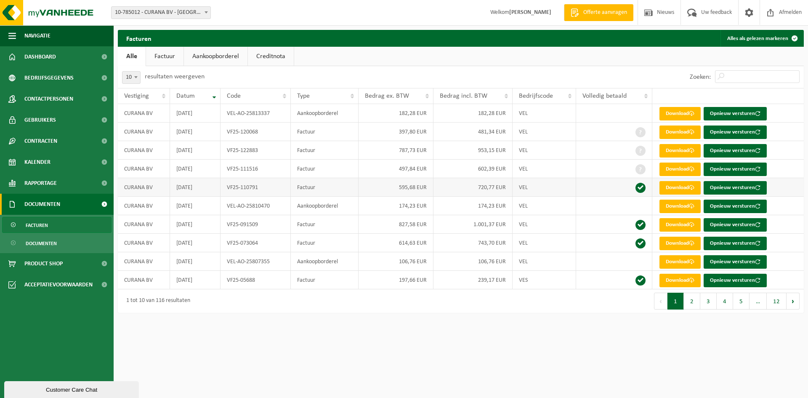 The image size is (808, 398). I want to click on td: VF25-091509, so click(256, 224).